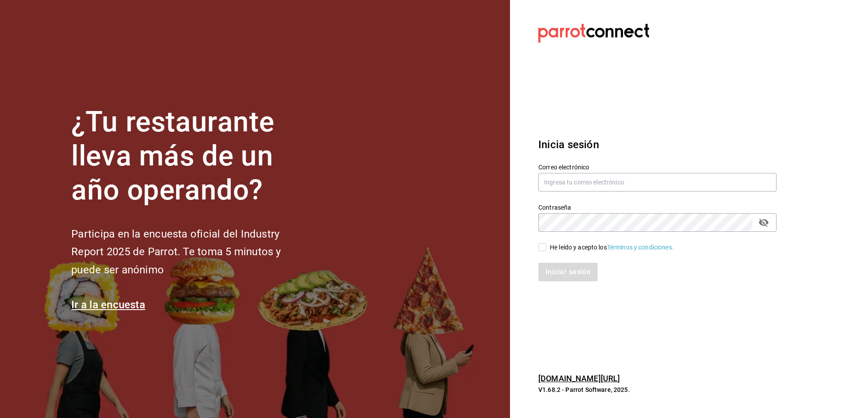 The image size is (850, 418). What do you see at coordinates (108, 305) in the screenshot?
I see `a: Ir a la encuesta` at bounding box center [108, 305].